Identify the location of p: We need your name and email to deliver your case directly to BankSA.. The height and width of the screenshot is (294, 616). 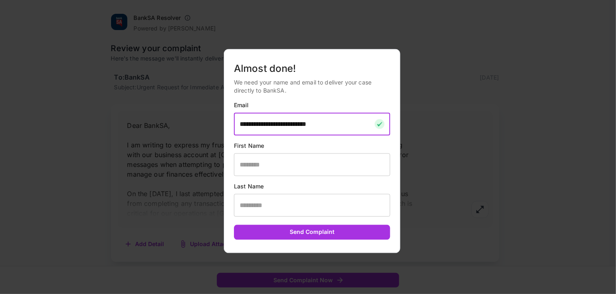
(312, 87).